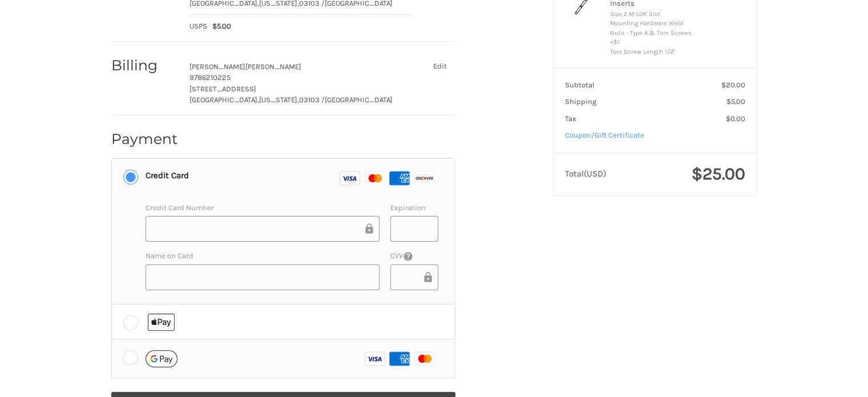 This screenshot has height=397, width=868. Describe the element at coordinates (414, 208) in the screenshot. I see `label: Expiration` at that location.